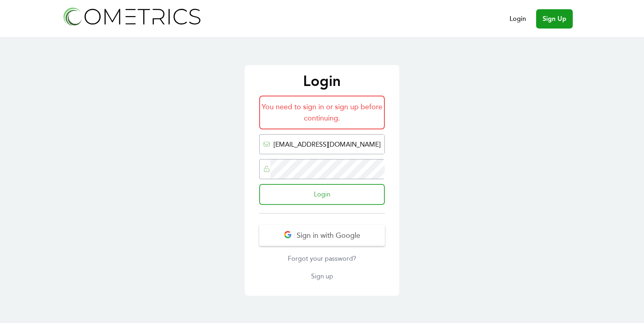 The height and width of the screenshot is (323, 644). Describe the element at coordinates (554, 19) in the screenshot. I see `a: Sign Up` at that location.